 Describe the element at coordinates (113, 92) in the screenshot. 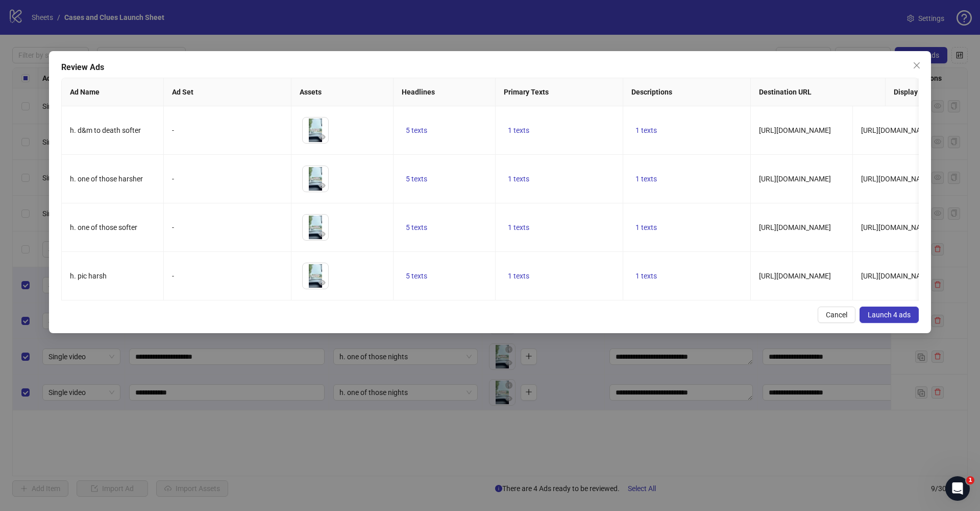

I see `th: Ad Name` at that location.